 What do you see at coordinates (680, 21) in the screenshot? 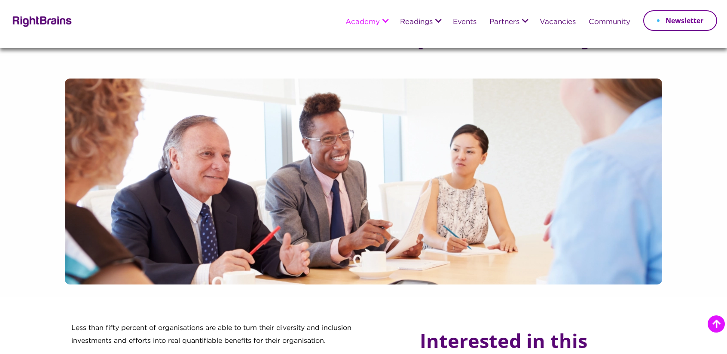
I see `a: Newsletter` at bounding box center [680, 21].